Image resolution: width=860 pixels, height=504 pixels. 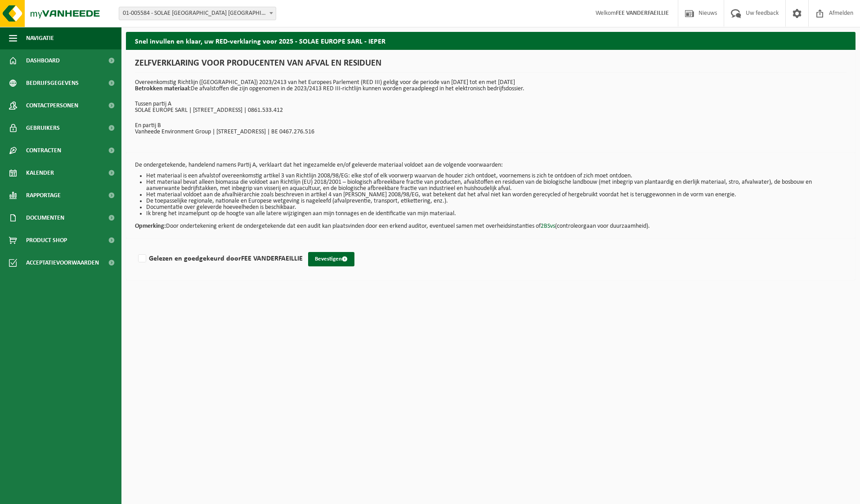 What do you see at coordinates (490, 40) in the screenshot?
I see `h2: Snel invullen en klaar, uw RED-verklaring voor 2025 - SOLAE EUROPE SARL - IEPER` at bounding box center [490, 40].